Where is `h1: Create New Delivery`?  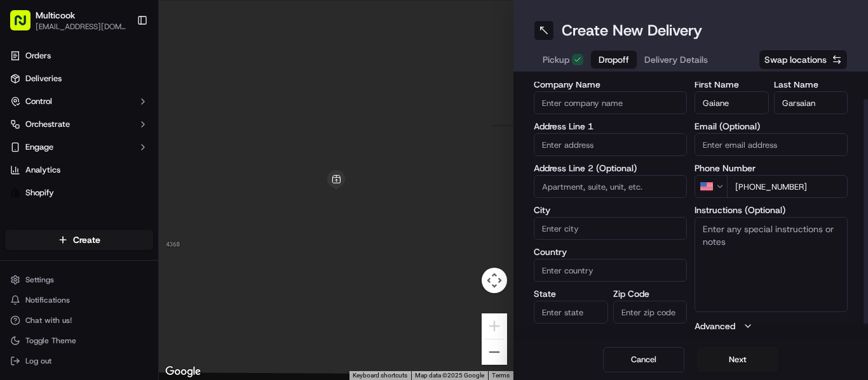
h1: Create New Delivery is located at coordinates (632, 30).